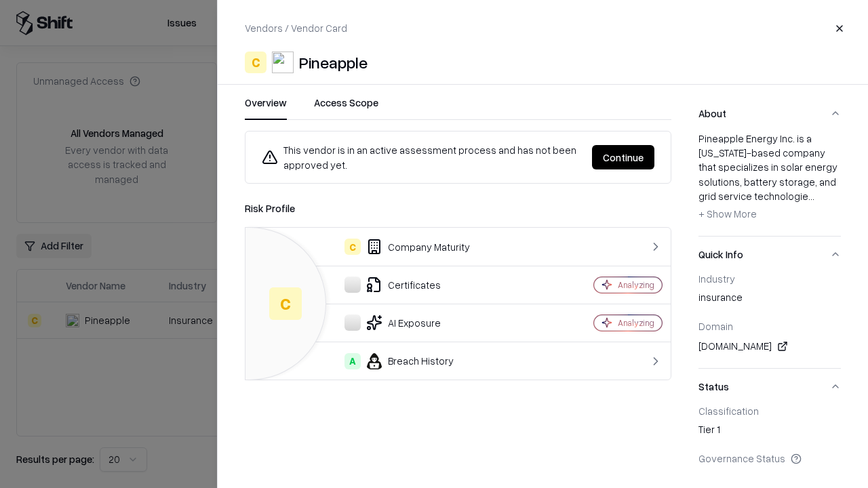  Describe the element at coordinates (769, 278) in the screenshot. I see `div: Industry` at that location.